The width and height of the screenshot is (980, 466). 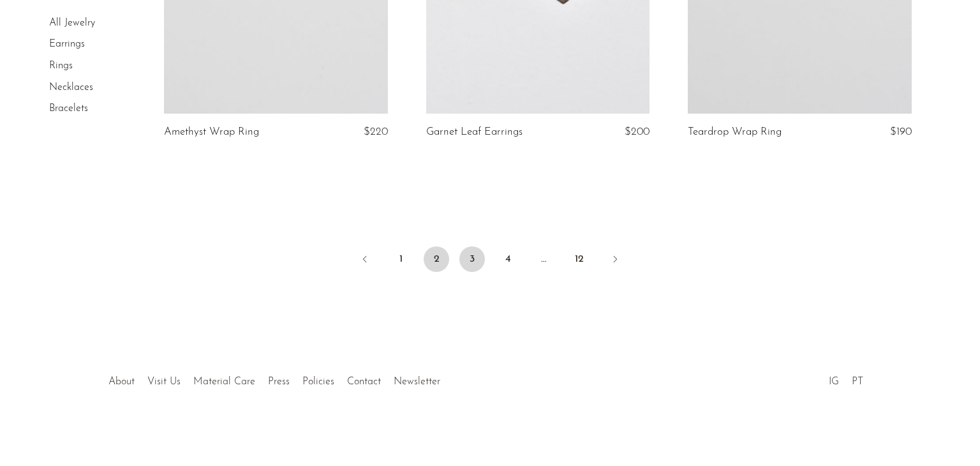 What do you see at coordinates (834, 381) in the screenshot?
I see `a: IG` at bounding box center [834, 381].